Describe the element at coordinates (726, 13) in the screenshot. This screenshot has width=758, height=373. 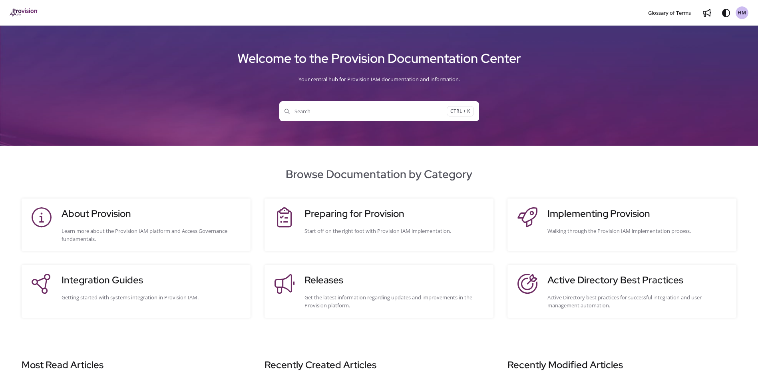
I see `button: Theme options` at that location.